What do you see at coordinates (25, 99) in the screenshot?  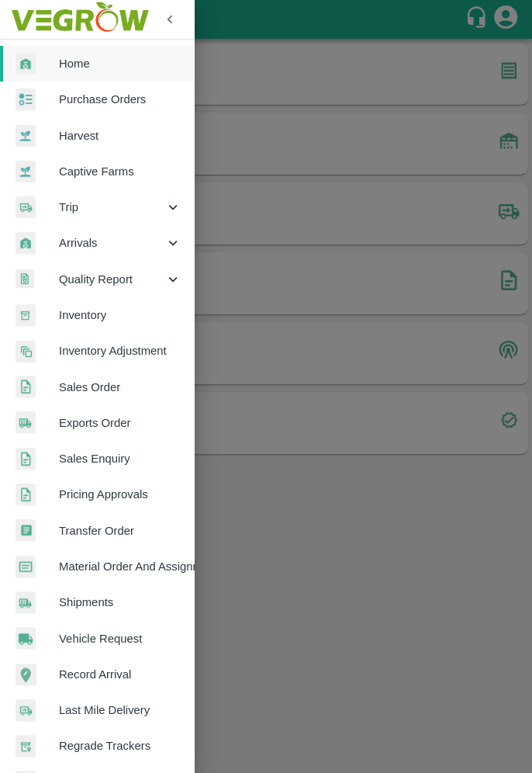 I see `img: reciept` at bounding box center [25, 99].